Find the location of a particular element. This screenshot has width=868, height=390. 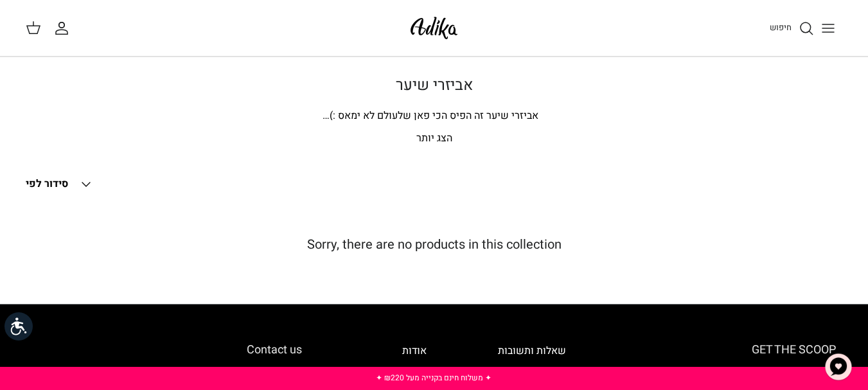

a: תקנון החברה is located at coordinates (400, 371).